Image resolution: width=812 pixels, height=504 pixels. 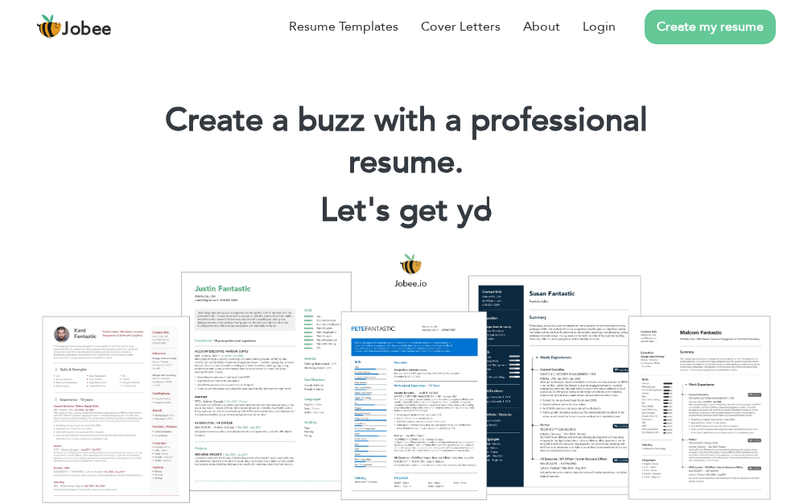 I want to click on h1: Create a buzz with a professional resume., so click(x=406, y=141).